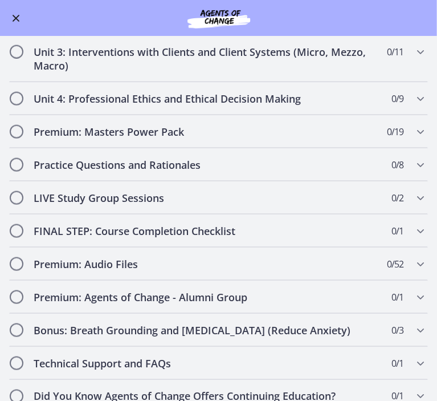 This screenshot has width=437, height=401. I want to click on span: 0 / 19, so click(395, 132).